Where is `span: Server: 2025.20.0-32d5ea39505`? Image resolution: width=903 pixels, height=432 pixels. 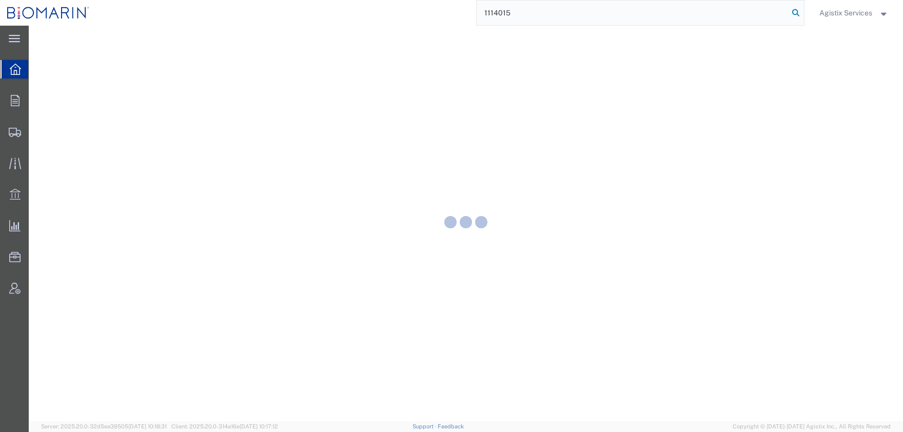
span: Server: 2025.20.0-32d5ea39505 is located at coordinates (104, 426).